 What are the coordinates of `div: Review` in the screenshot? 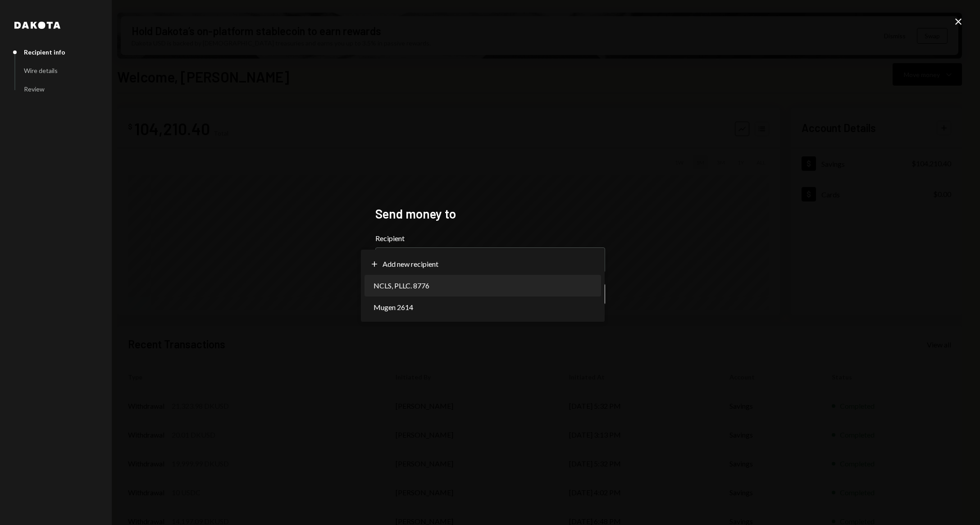 It's located at (34, 88).